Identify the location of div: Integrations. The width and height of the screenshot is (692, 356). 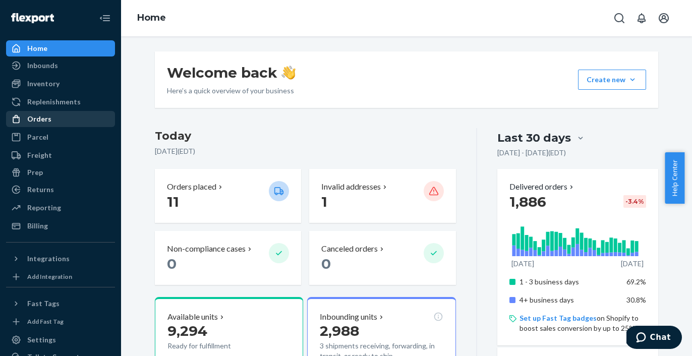
(48, 259).